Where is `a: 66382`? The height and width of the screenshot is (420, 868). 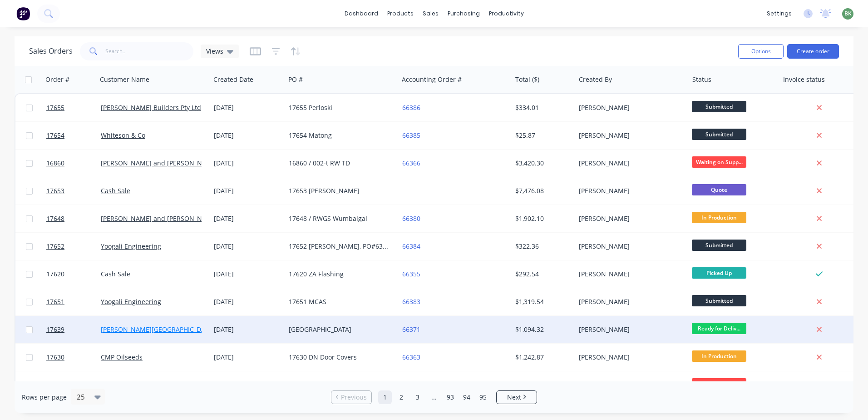
a: 66382 is located at coordinates (412, 385).